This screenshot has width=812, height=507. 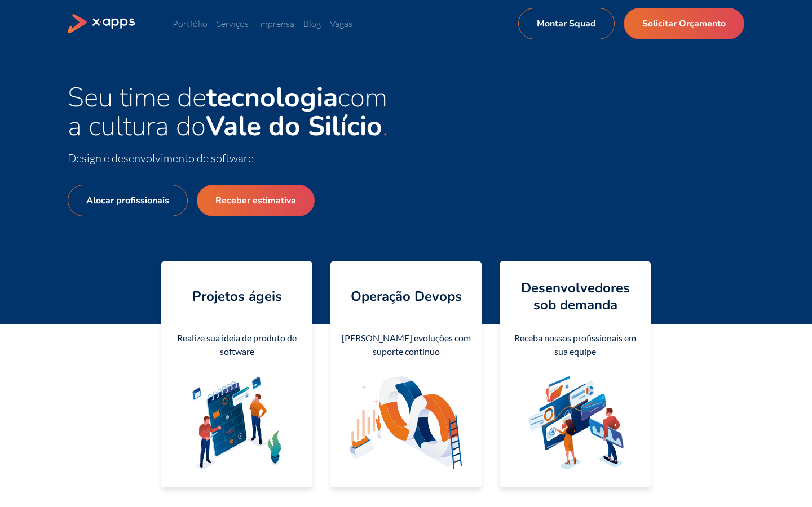 What do you see at coordinates (237, 296) in the screenshot?
I see `h4: Projetos ágeis` at bounding box center [237, 296].